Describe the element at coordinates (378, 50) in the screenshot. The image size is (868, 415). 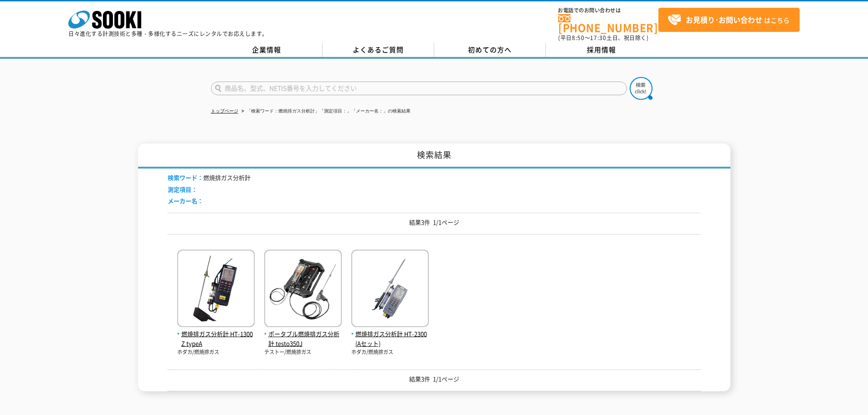
I see `a: よくあるご質問` at that location.